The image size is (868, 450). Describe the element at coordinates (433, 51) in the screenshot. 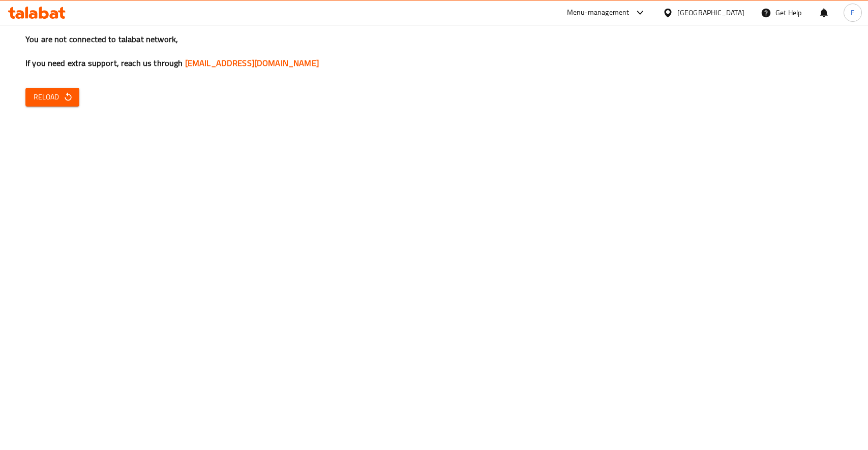

I see `h3: You are not connected to talabat network, If you need extra support, reach us through` at that location.